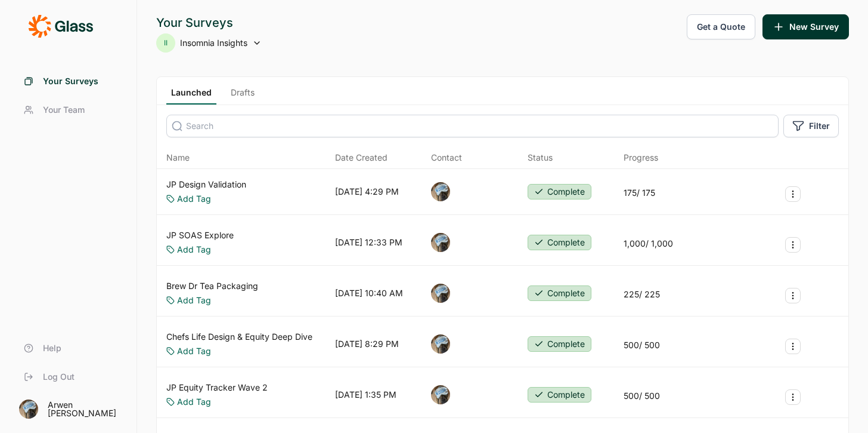 The width and height of the screenshot is (868, 433). Describe the element at coordinates (58, 377) in the screenshot. I see `span: Log Out` at that location.